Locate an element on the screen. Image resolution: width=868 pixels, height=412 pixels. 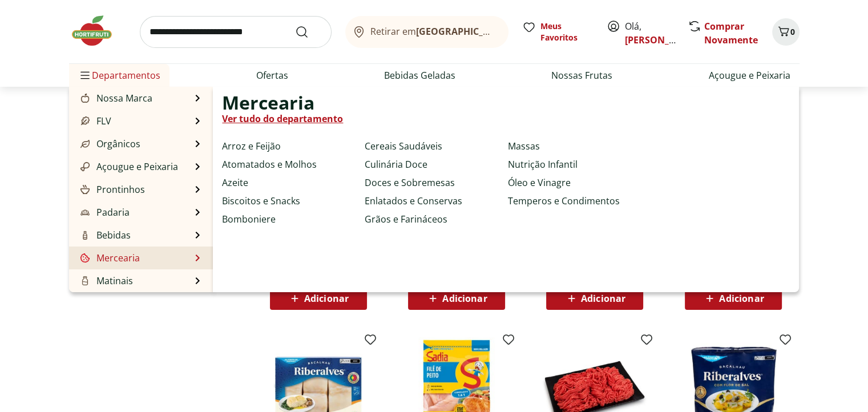
a: MatinaisMatinais is located at coordinates (105, 280).